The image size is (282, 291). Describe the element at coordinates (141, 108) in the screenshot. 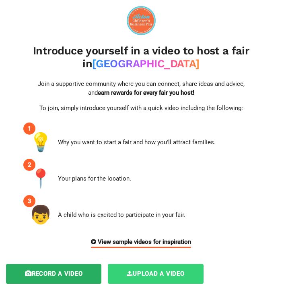

I see `p: To join, simply introduce yourself with a quick video including the following:` at that location.